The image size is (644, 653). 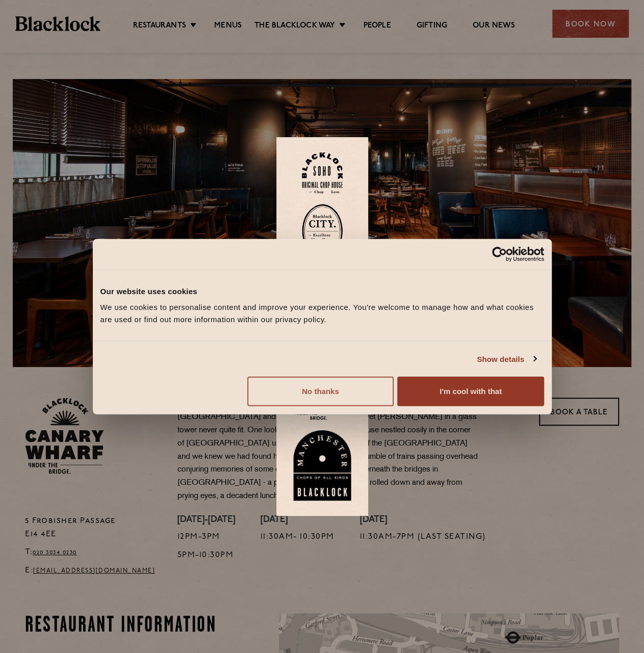 I want to click on div: We use cookies to personalise content and improve your experience. You're welcome to manage how a..., so click(x=322, y=314).